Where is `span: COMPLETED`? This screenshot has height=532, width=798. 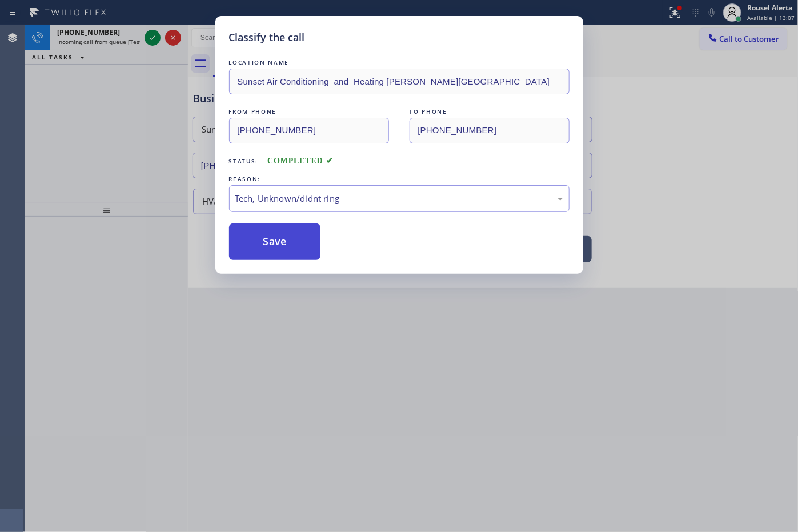 span: COMPLETED is located at coordinates (300, 161).